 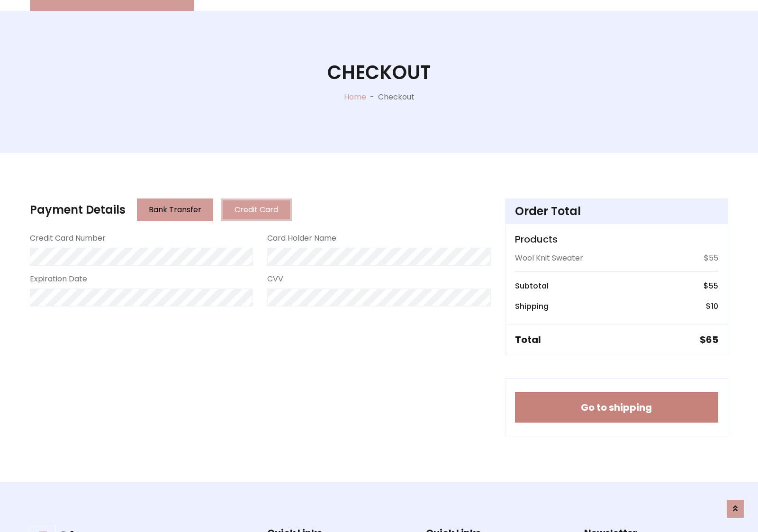 What do you see at coordinates (78, 210) in the screenshot?
I see `h4: Payment Details` at bounding box center [78, 210].